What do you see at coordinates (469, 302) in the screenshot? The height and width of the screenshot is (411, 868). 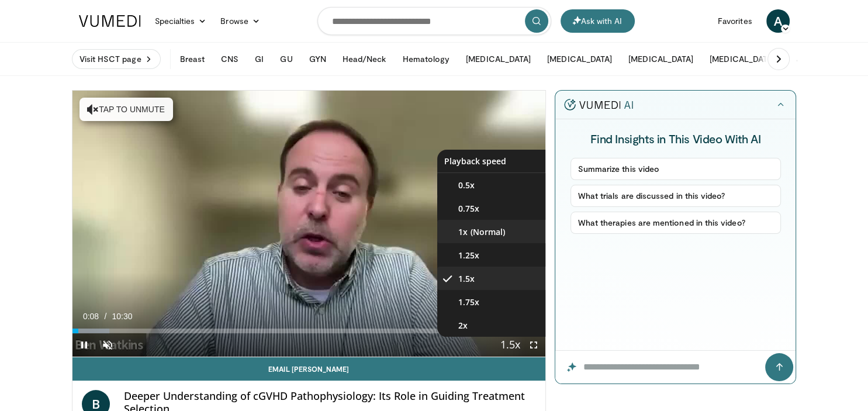 I see `span: 1.75x` at bounding box center [469, 302].